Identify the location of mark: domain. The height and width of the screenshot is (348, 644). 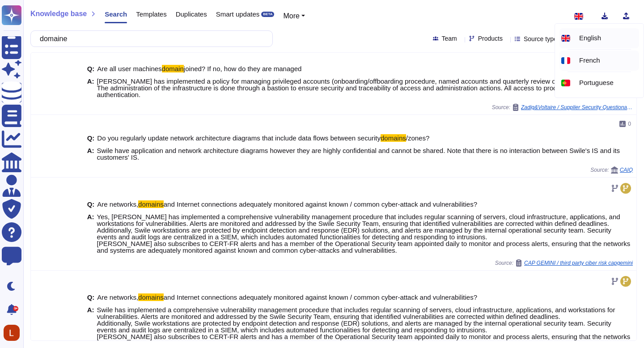
(173, 69).